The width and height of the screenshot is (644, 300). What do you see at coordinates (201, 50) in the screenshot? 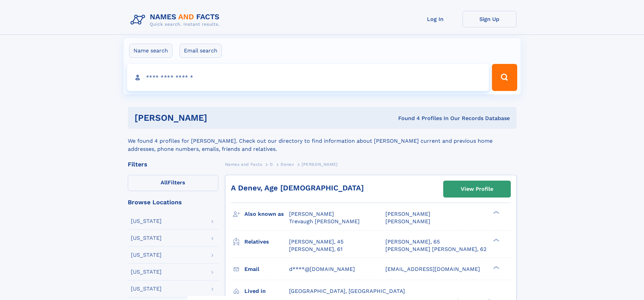
I see `label: Email search` at bounding box center [201, 50].